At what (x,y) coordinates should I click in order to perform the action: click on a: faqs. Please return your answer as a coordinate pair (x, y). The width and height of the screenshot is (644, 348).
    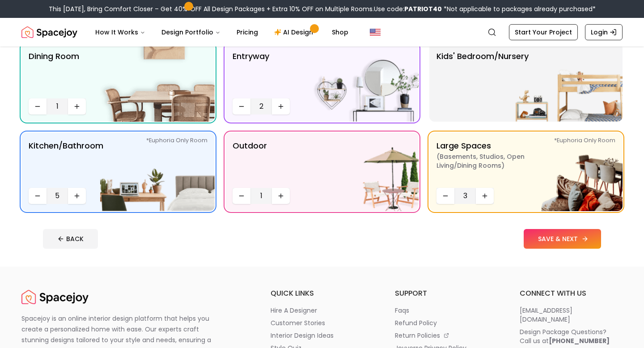
    Looking at the image, I should click on (446, 311).